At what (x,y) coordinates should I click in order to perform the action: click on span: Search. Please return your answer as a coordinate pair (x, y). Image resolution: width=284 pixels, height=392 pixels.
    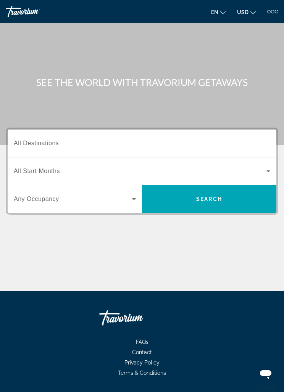
    Looking at the image, I should click on (210, 199).